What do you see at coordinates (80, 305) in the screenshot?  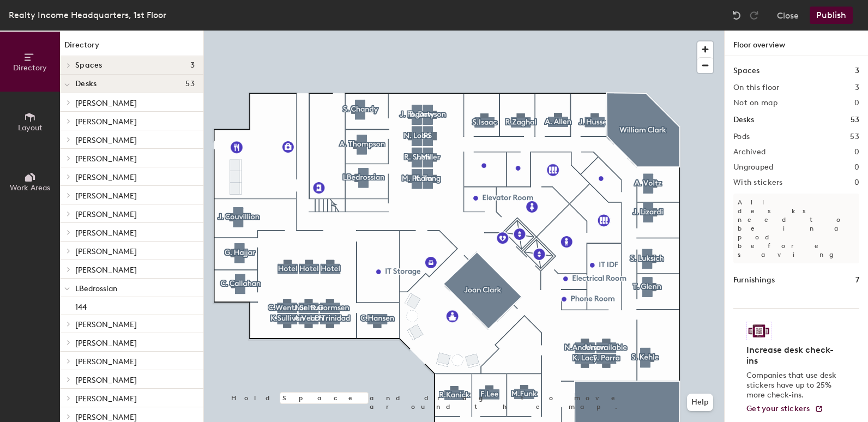 I see `p: 144` at bounding box center [80, 305].